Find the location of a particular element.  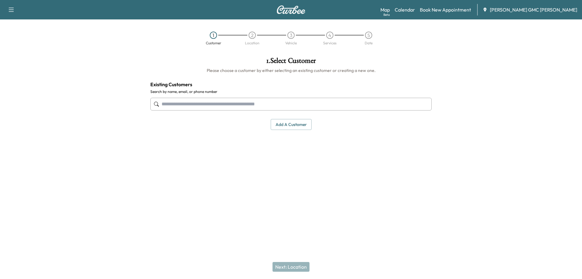

div: 3 is located at coordinates (291, 35).